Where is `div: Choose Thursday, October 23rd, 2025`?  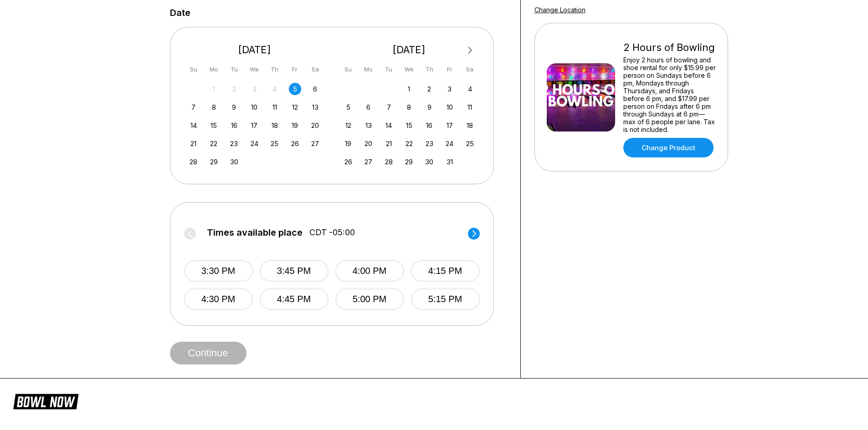
div: Choose Thursday, October 23rd, 2025 is located at coordinates (429, 144).